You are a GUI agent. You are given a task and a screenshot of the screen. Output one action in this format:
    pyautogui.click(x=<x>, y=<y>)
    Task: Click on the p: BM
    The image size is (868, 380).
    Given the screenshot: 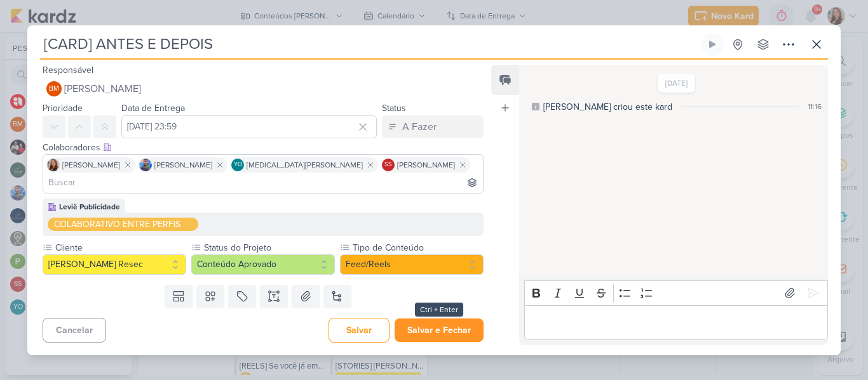 What is the action you would take?
    pyautogui.click(x=54, y=89)
    